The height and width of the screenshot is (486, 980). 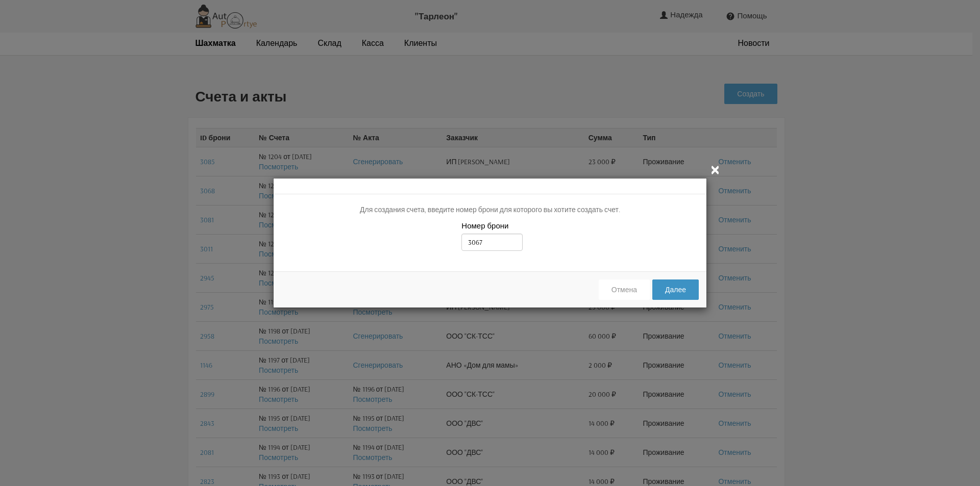 What do you see at coordinates (715, 169) in the screenshot?
I see `button: Закрыть` at bounding box center [715, 169].